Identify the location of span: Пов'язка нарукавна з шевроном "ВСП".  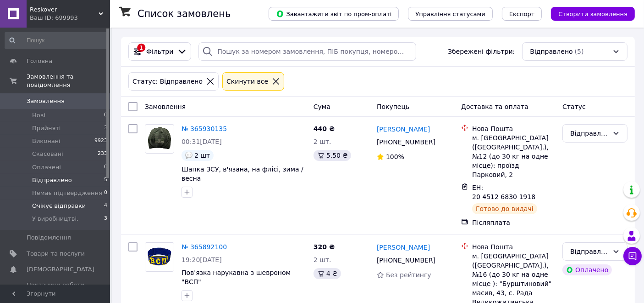
(236, 277).